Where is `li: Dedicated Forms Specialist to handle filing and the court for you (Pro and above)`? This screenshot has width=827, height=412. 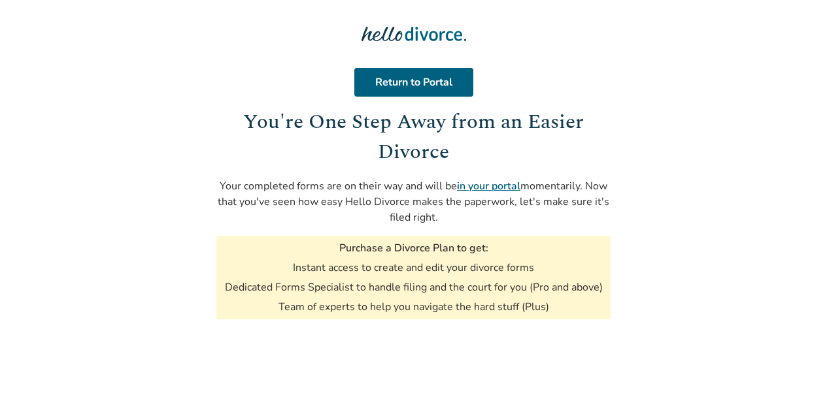
li: Dedicated Forms Specialist to handle filing and the court for you (Pro and above) is located at coordinates (414, 288).